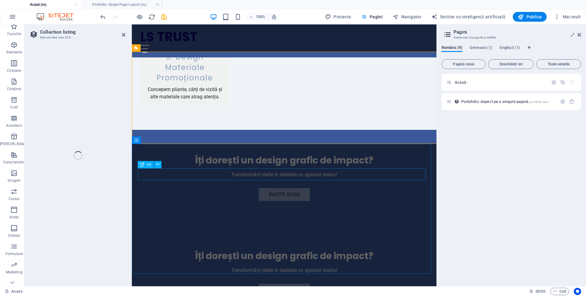 This screenshot has height=296, width=586. Describe the element at coordinates (14, 217) in the screenshot. I see `font: Antet` at that location.